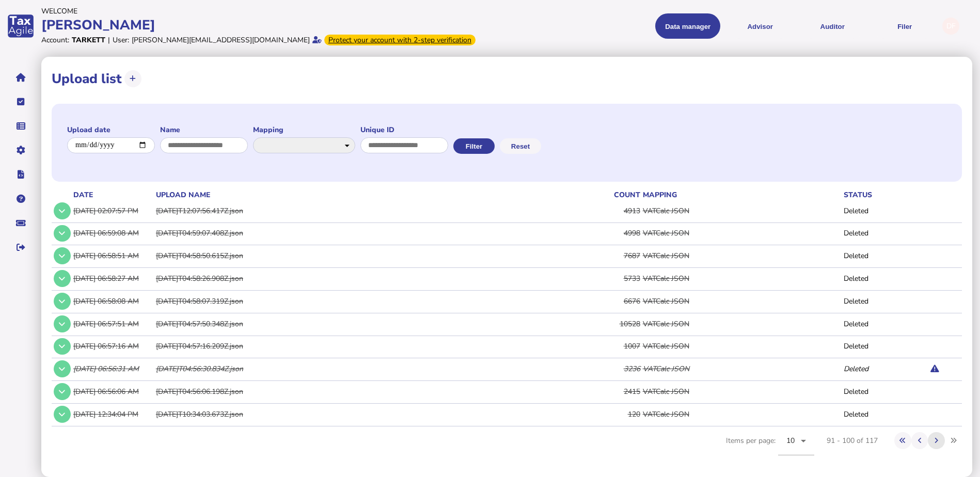 Image resolution: width=980 pixels, height=477 pixels. Describe the element at coordinates (400, 40) in the screenshot. I see `div: From Oct 1, 2025, 2-step verification will be required to login. Set it up now...` at that location.